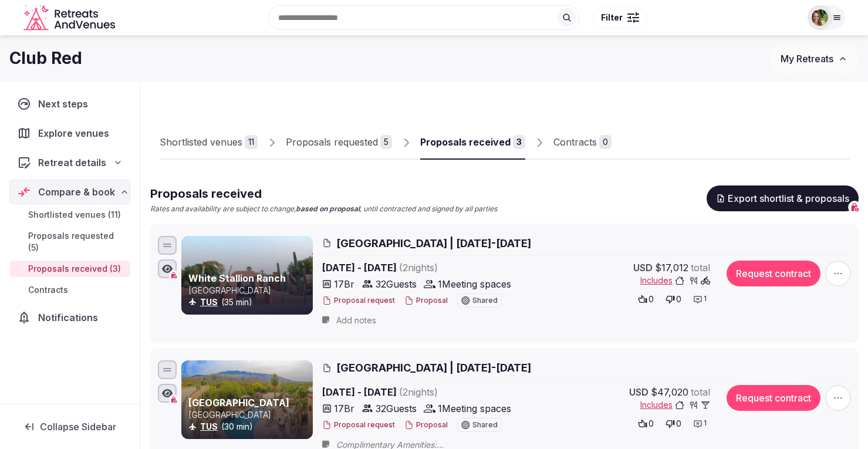  I want to click on div: 11, so click(252, 142).